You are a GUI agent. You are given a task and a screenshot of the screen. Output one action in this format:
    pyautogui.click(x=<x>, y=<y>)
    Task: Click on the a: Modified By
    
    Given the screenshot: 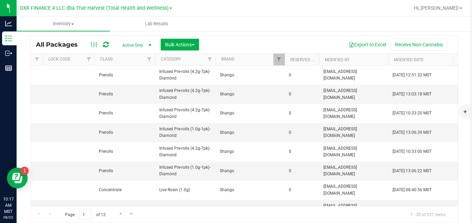 What is the action you would take?
    pyautogui.click(x=337, y=60)
    